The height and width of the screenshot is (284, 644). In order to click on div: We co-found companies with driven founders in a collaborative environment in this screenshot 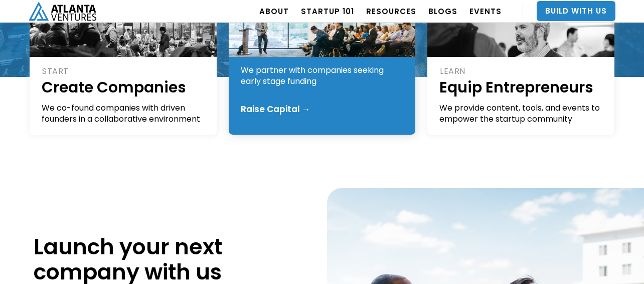, I will do `click(124, 113)`.